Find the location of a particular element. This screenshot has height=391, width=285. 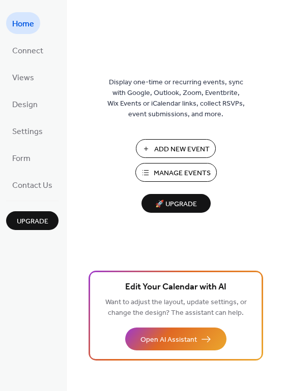

a: Views is located at coordinates (23, 77).